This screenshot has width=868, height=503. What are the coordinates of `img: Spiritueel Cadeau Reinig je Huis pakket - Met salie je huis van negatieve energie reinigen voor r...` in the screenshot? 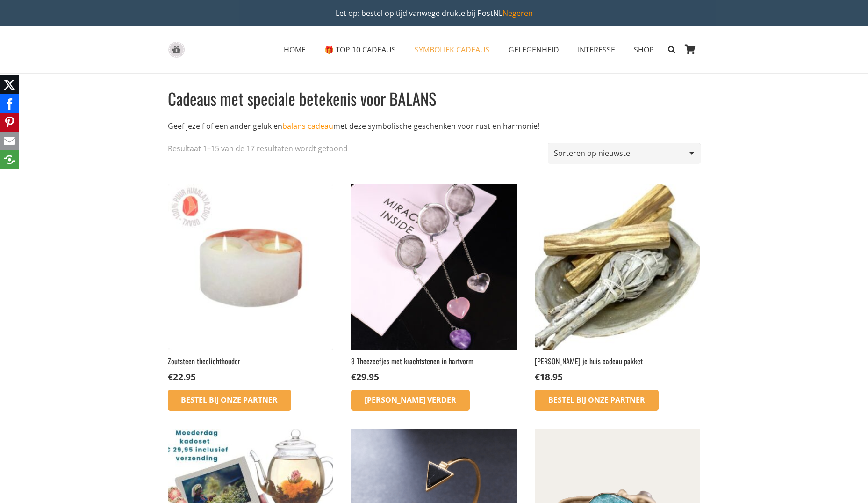 It's located at (618, 267).